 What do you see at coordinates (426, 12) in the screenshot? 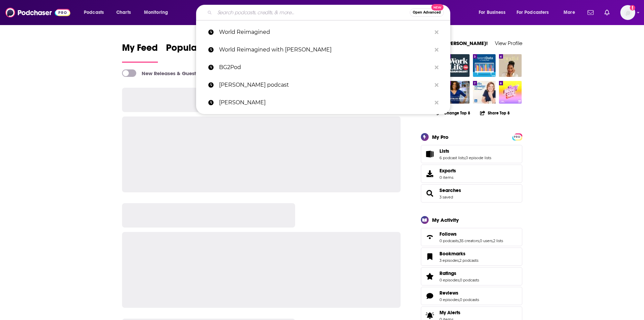
I see `span: Open Advanced` at bounding box center [426, 12].